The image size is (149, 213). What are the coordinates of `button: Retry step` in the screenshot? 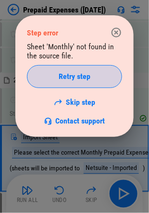 It's located at (74, 77).